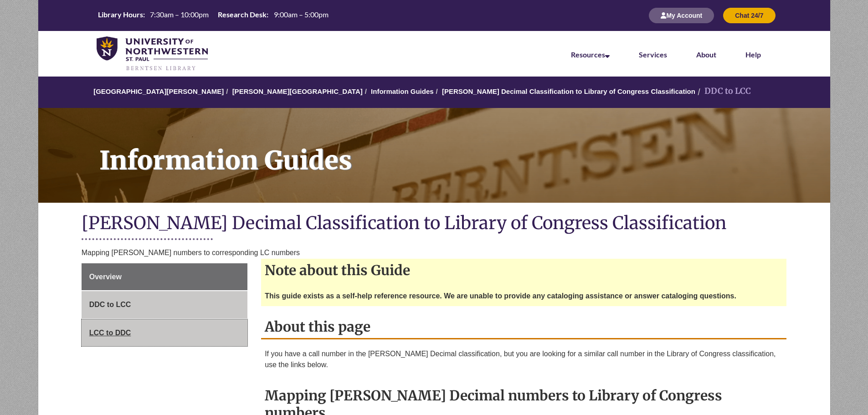 The width and height of the screenshot is (868, 415). I want to click on table: Hours Today, so click(213, 15).